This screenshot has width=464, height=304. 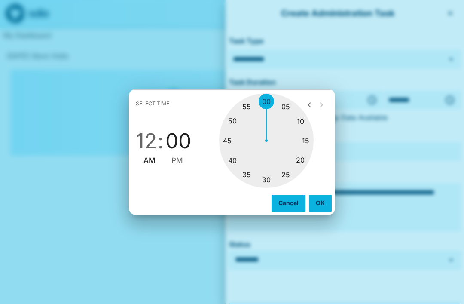 I want to click on button: 12, so click(x=146, y=141).